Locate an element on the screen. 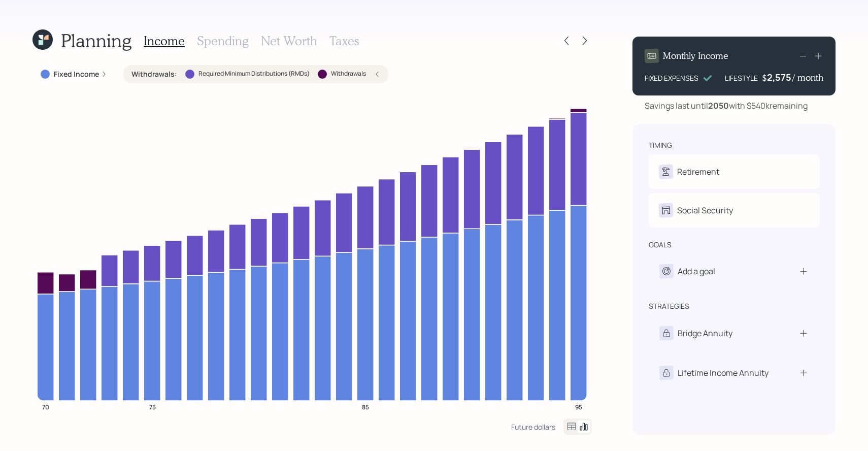 The height and width of the screenshot is (451, 868). h3: Net Worth is located at coordinates (289, 41).